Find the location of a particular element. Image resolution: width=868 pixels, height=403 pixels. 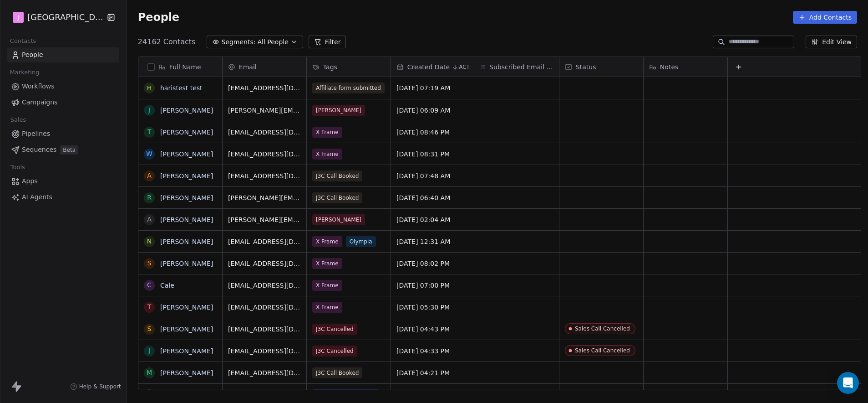

span: Email is located at coordinates (248, 67).